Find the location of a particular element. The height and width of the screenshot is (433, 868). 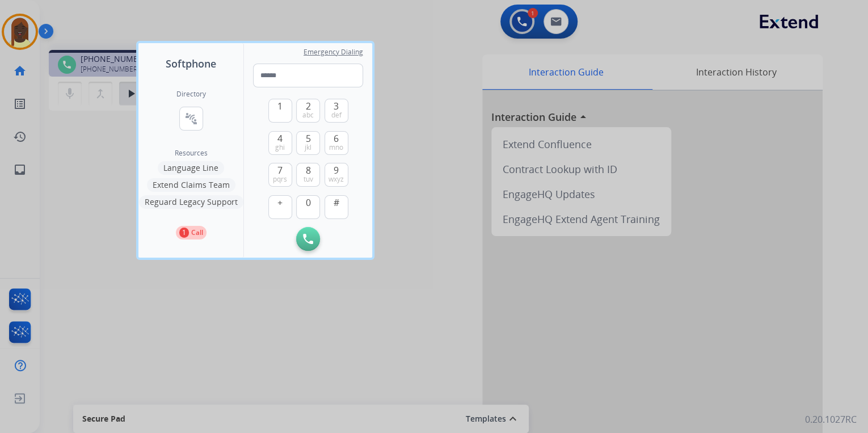

p: Call is located at coordinates (197, 233).